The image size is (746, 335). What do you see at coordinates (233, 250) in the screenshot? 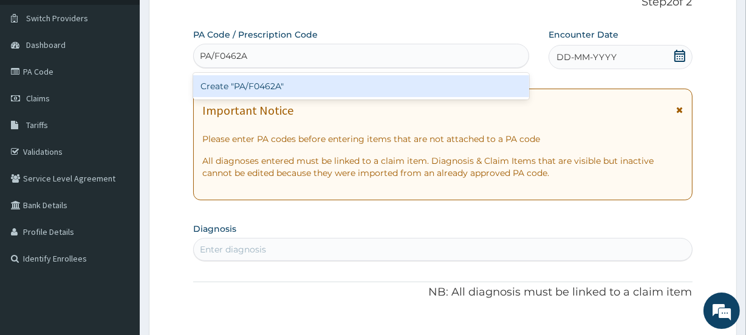
I see `div: Enter diagnosis` at bounding box center [233, 250].